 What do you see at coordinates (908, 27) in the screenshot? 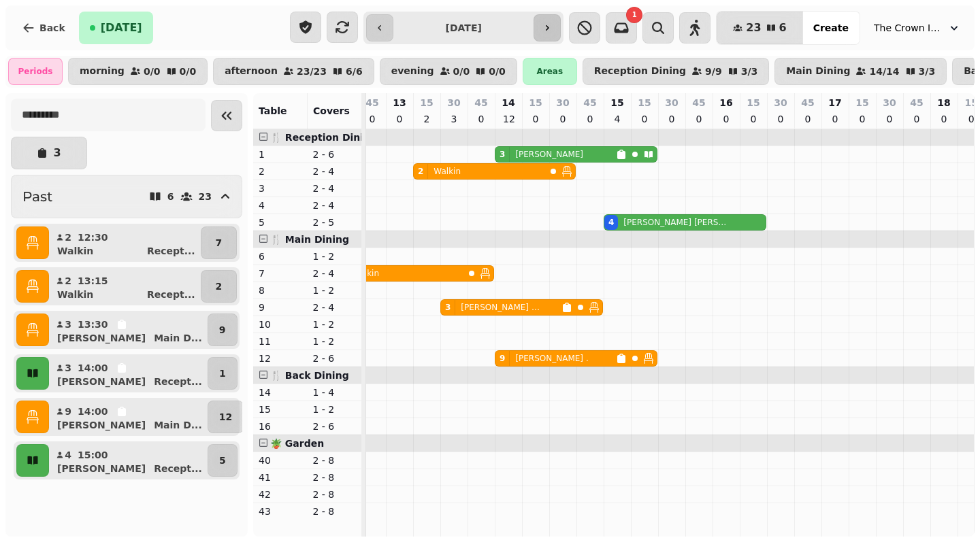
I see `span: The Crown Inn` at bounding box center [908, 27].